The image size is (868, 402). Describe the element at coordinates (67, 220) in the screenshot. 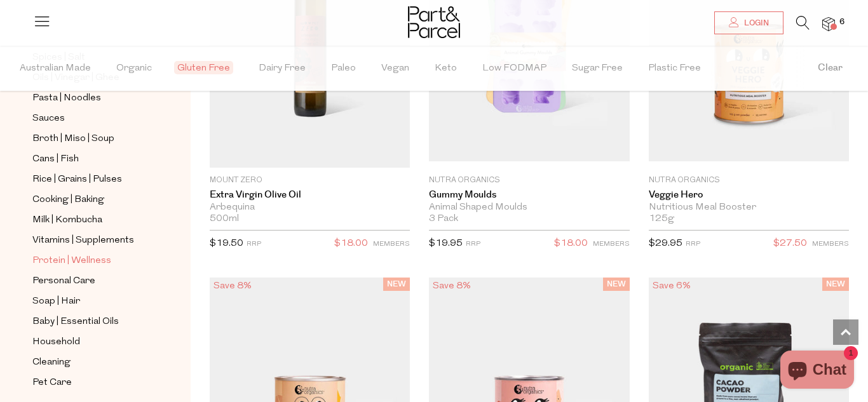

I see `span: Milk | Kombucha` at that location.